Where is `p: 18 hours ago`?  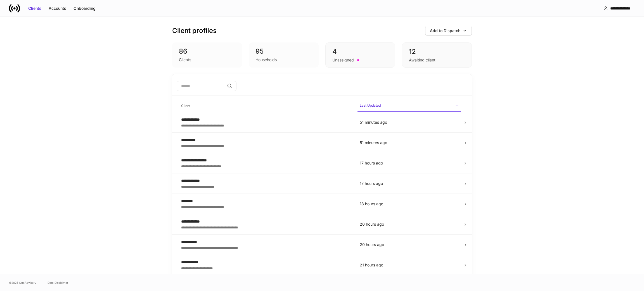
p: 18 hours ago is located at coordinates (409, 204).